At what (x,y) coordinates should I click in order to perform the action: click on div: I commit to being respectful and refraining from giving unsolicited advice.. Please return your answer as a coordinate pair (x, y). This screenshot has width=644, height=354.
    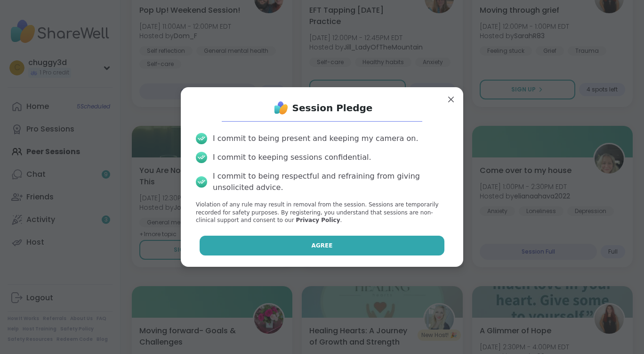
    Looking at the image, I should click on (331, 182).